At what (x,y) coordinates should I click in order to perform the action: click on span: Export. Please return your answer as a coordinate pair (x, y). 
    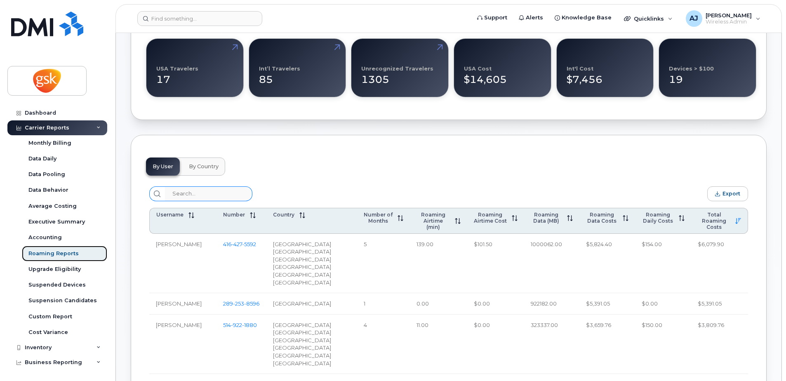
    Looking at the image, I should click on (731, 193).